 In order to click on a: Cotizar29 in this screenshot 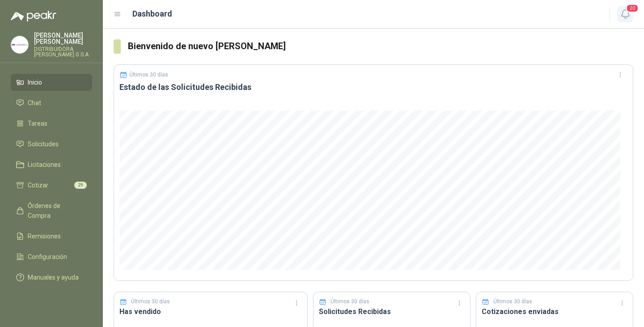, I will do `click(51, 185)`.